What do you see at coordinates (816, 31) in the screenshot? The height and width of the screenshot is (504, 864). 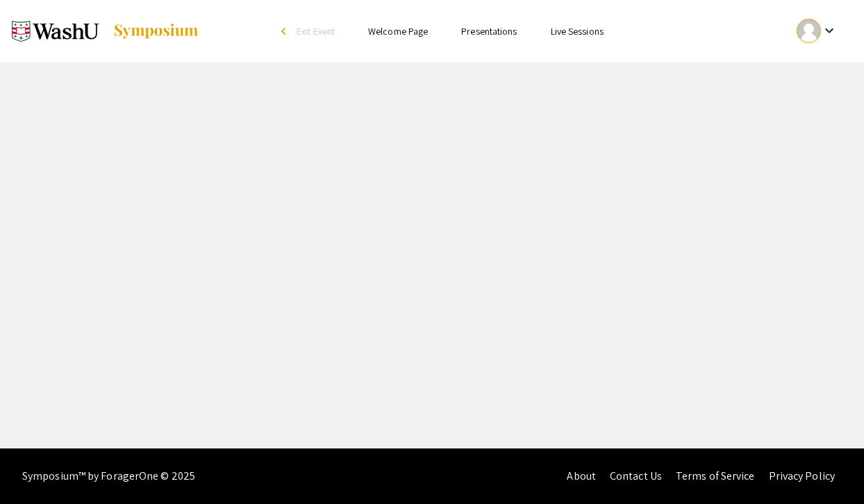 I see `button: Expand account dropdown` at bounding box center [816, 31].